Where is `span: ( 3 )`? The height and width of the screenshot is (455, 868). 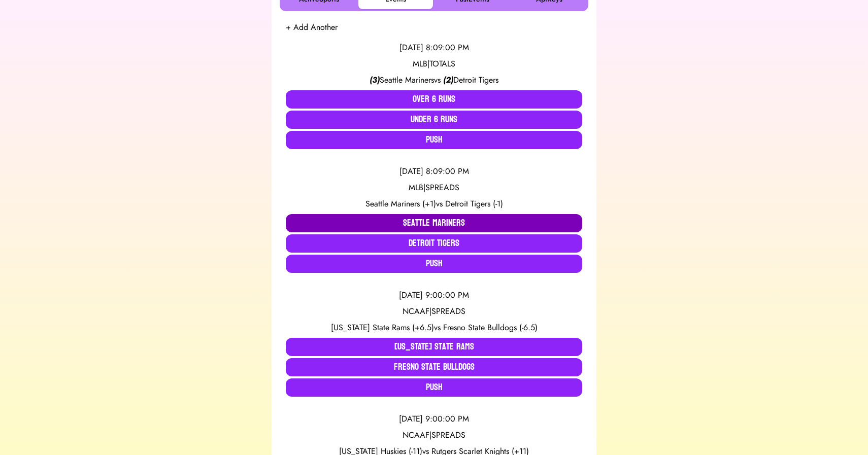
span: ( 3 ) is located at coordinates (375, 79).